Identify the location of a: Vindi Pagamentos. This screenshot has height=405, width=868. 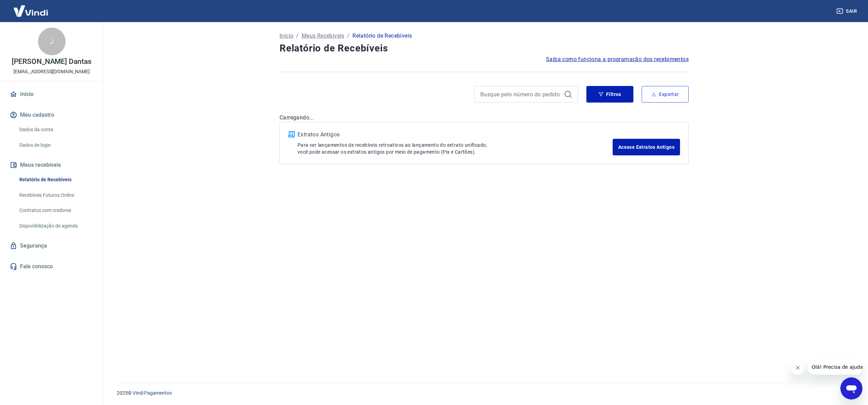
(152, 393).